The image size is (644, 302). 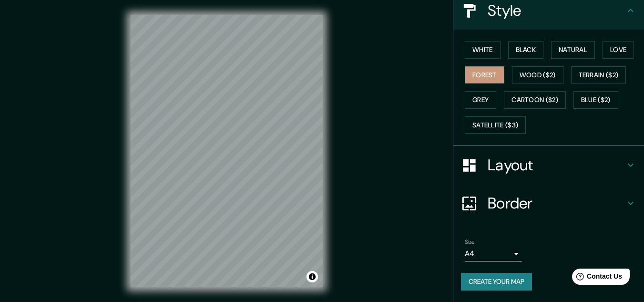 I want to click on h4: Layout, so click(x=557, y=165).